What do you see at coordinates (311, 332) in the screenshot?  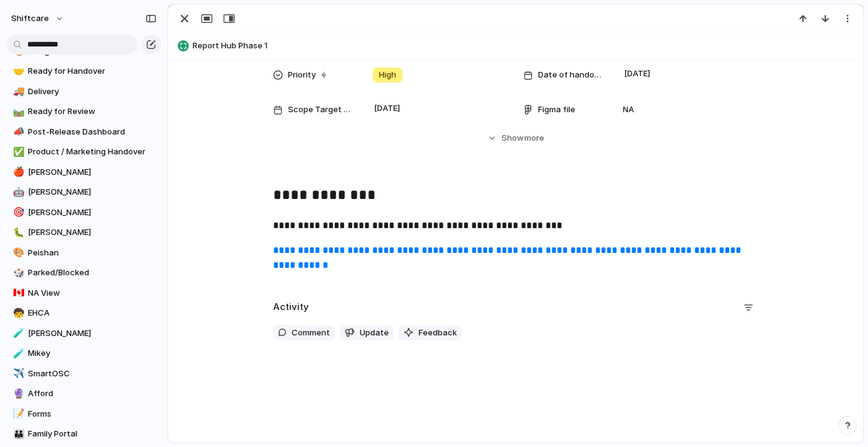 I see `span: Comment` at bounding box center [311, 332].